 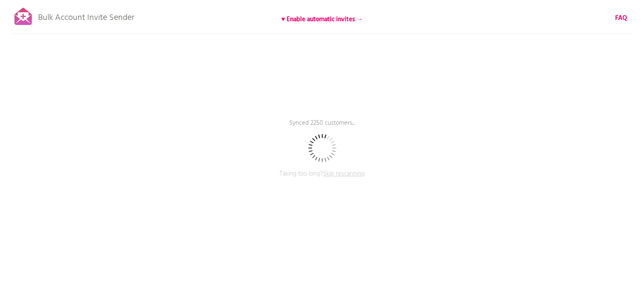 I want to click on a: FAQ, so click(x=621, y=18).